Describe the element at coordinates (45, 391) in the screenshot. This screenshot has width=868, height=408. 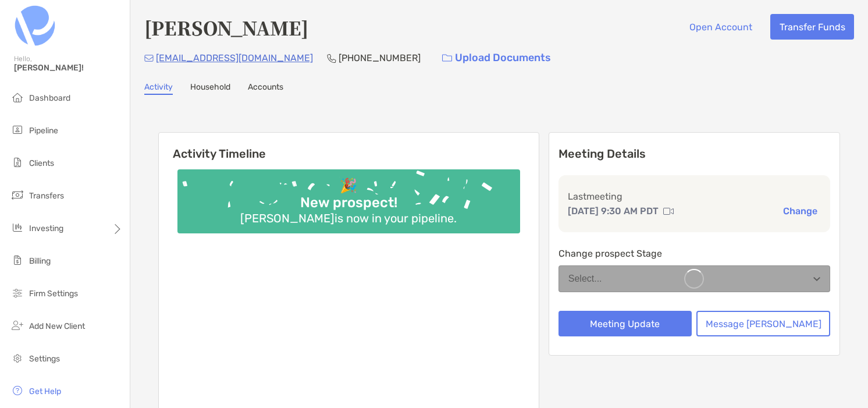
I see `span: Get Help` at that location.